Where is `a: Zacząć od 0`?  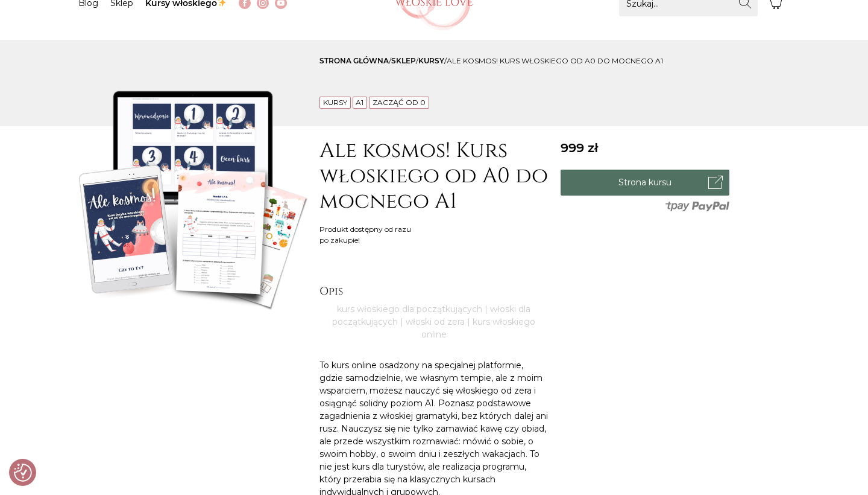
a: Zacząć od 0 is located at coordinates (399, 102).